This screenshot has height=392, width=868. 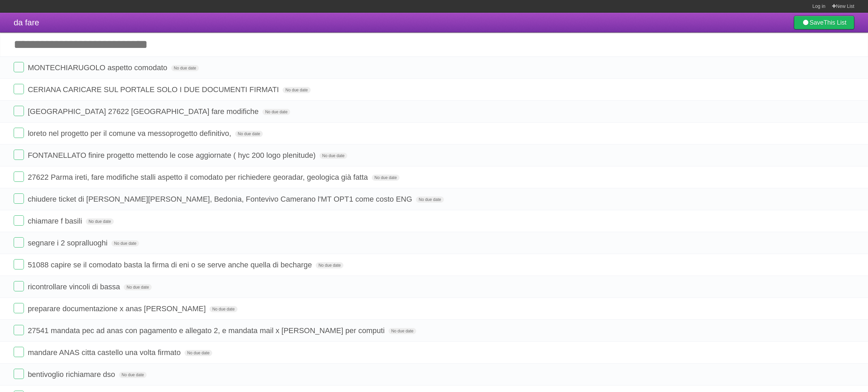 I want to click on span: MONTECHIARUGOLO aspetto comodato, so click(x=98, y=67).